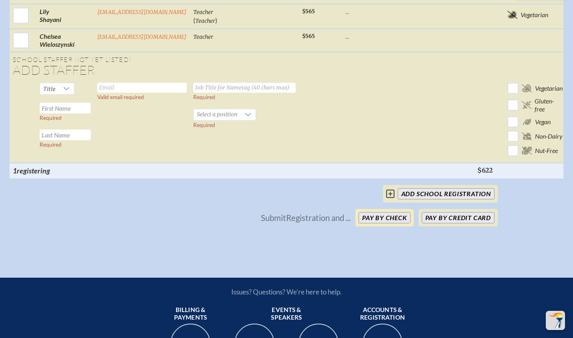 This screenshot has width=573, height=338. Describe the element at coordinates (546, 151) in the screenshot. I see `span: Nut-Free` at that location.